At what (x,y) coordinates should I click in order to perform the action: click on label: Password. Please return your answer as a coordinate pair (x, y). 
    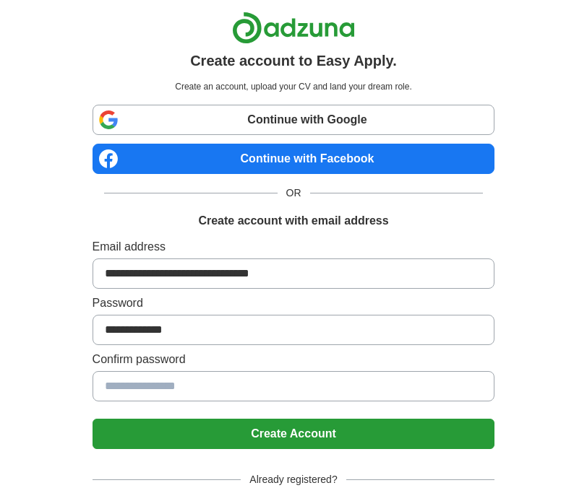
    Looking at the image, I should click on (293, 303).